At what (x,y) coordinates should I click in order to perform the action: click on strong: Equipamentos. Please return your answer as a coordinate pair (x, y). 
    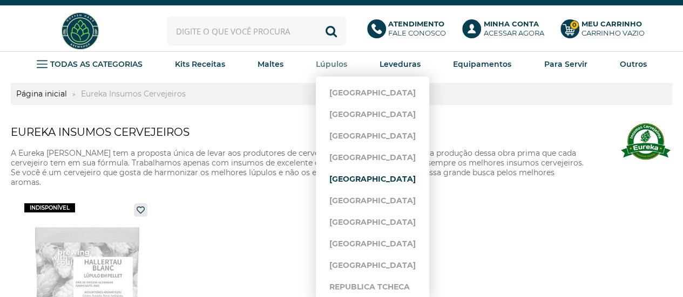
    Looking at the image, I should click on (482, 64).